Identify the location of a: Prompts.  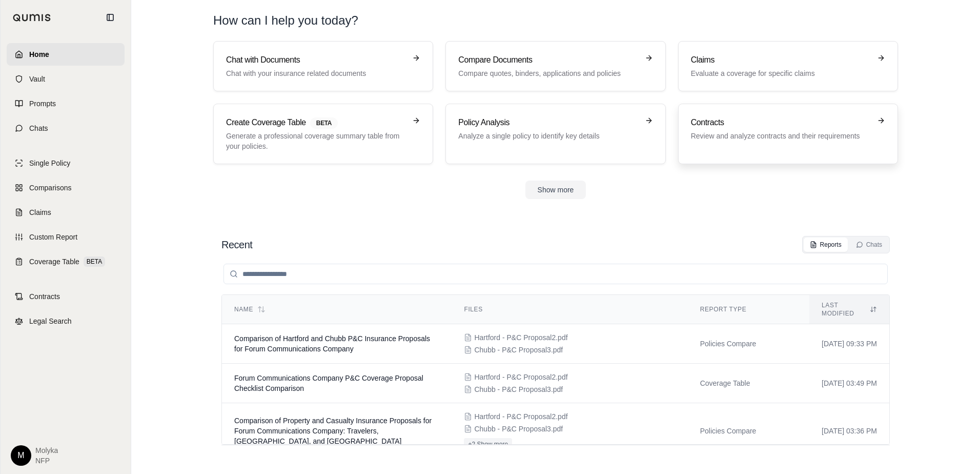
(66, 104).